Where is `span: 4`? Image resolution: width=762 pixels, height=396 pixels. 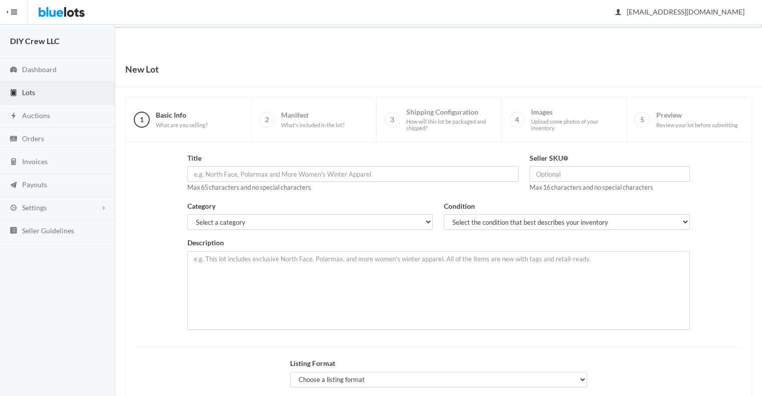
span: 4 is located at coordinates (517, 120).